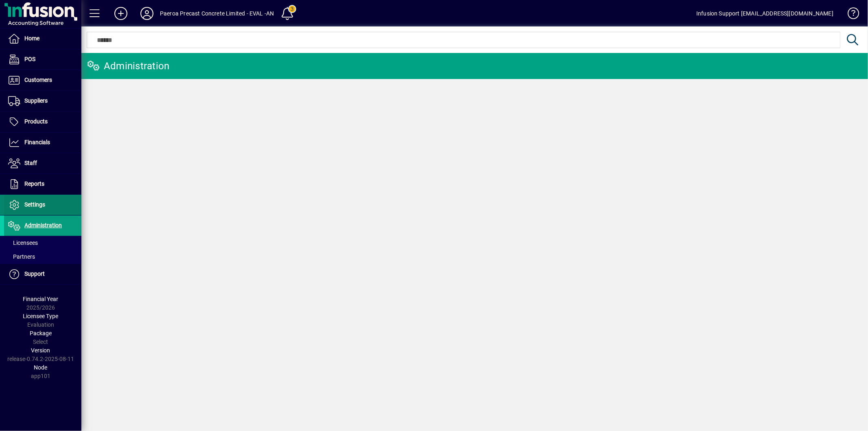  What do you see at coordinates (43, 225) in the screenshot?
I see `span: Administration` at bounding box center [43, 225].